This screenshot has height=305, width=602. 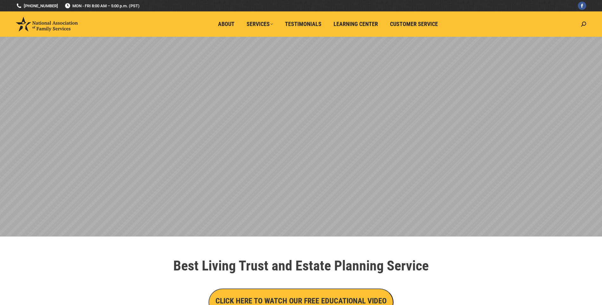 I want to click on a: Customer Service, so click(x=414, y=24).